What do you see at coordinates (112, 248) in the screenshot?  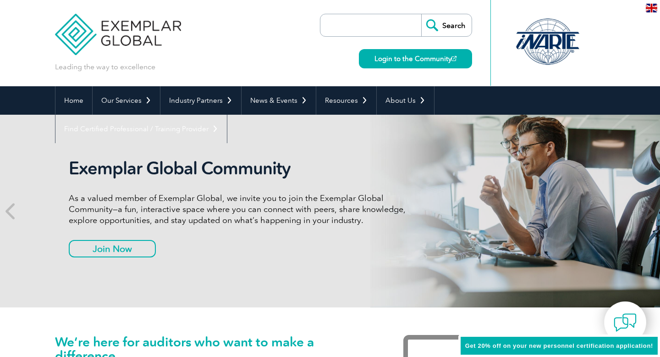 I see `a: Join Now` at bounding box center [112, 248].